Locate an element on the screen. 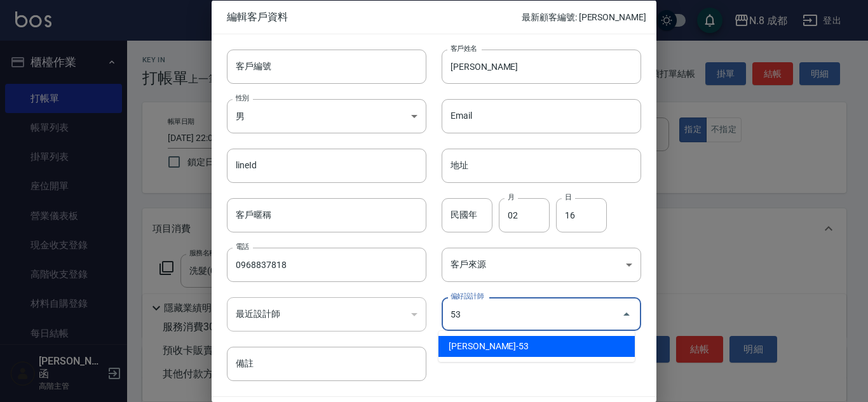 The height and width of the screenshot is (402, 868). label: 性別 is located at coordinates (242, 97).